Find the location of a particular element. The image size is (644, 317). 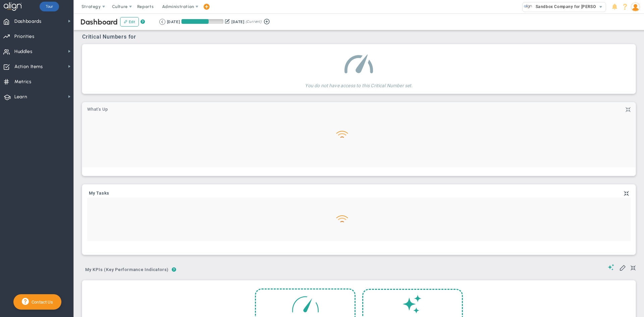

img: 165145.Person.photo is located at coordinates (635, 7).